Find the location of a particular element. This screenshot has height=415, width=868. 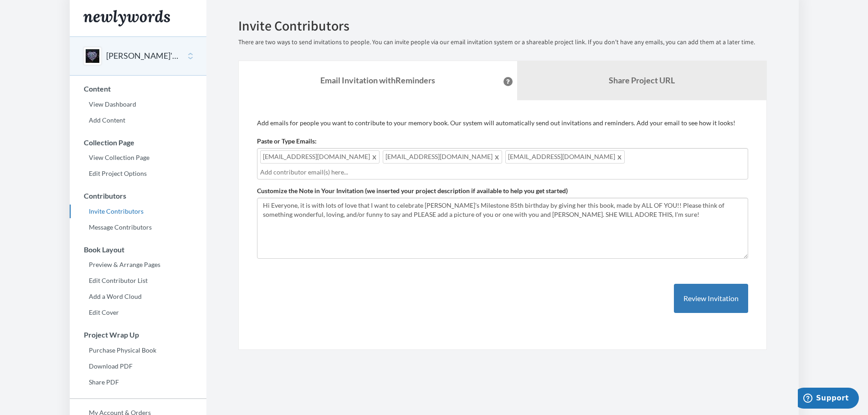

a: Add Content is located at coordinates (138, 120).